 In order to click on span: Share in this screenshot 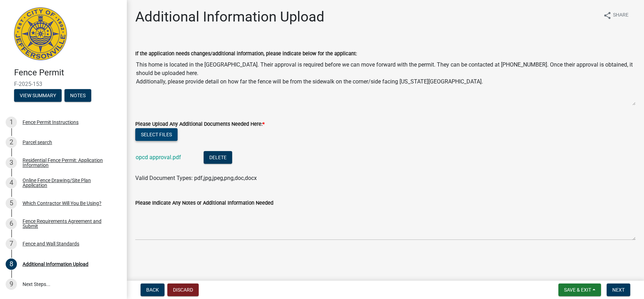, I will do `click(621, 16)`.